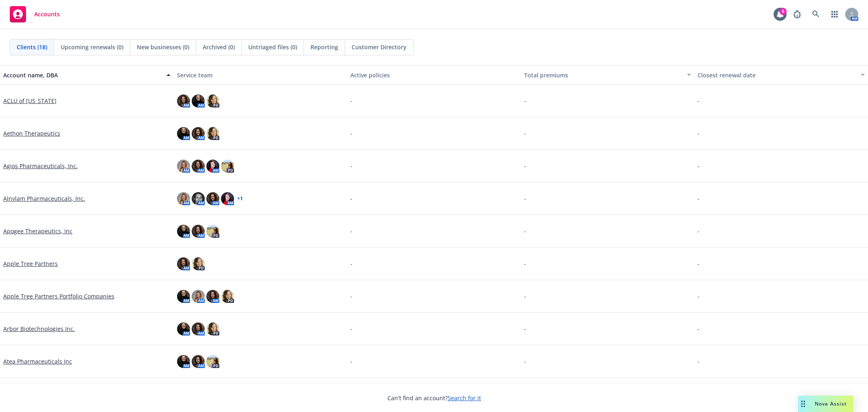 This screenshot has width=868, height=412. I want to click on button: Nova Assist, so click(826, 404).